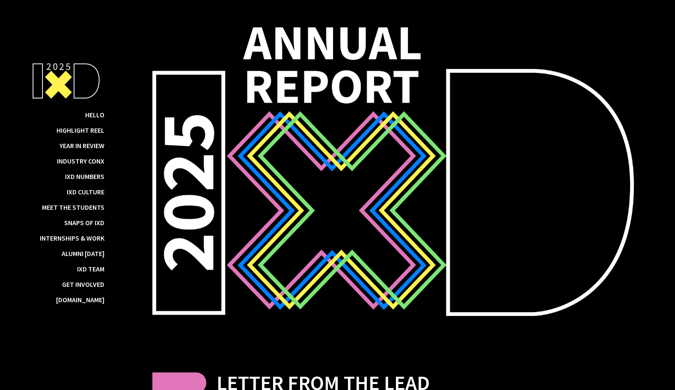 The height and width of the screenshot is (390, 675). What do you see at coordinates (84, 223) in the screenshot?
I see `div: Snaps of IxD` at bounding box center [84, 223].